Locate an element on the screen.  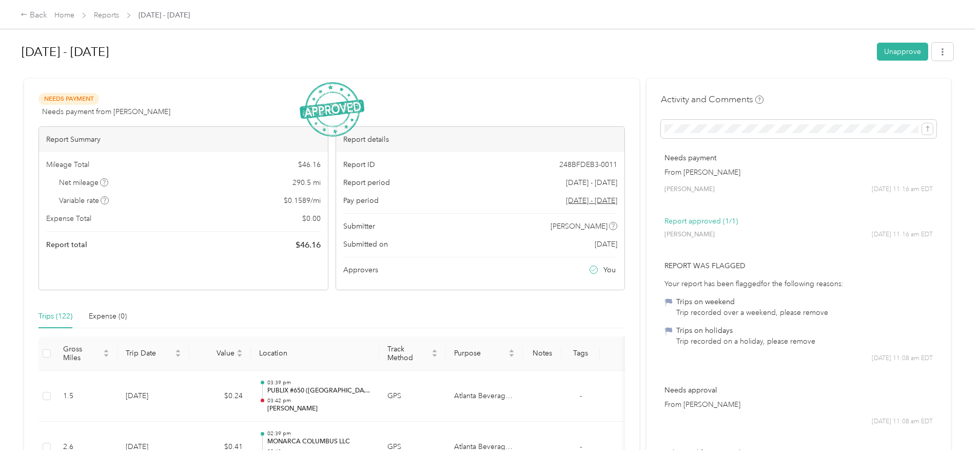
th: Location is located at coordinates (315, 354).